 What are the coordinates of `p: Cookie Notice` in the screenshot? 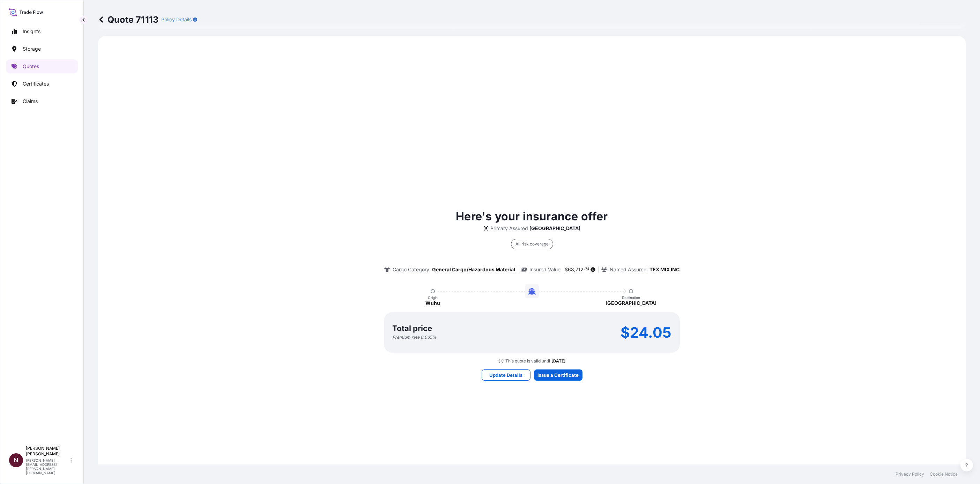 It's located at (944, 474).